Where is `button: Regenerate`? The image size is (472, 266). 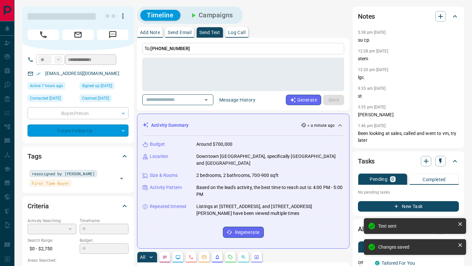 button: Regenerate is located at coordinates (243, 232).